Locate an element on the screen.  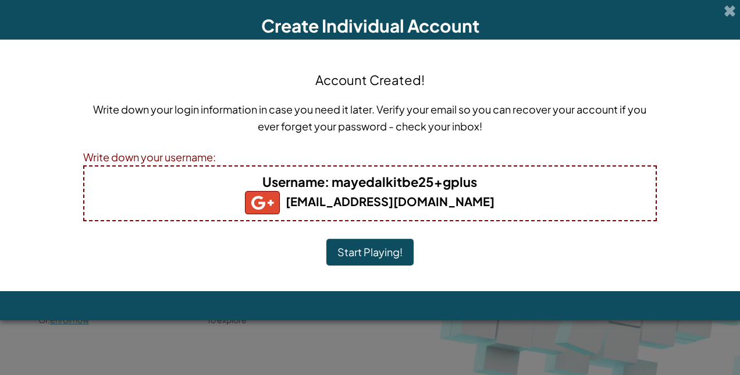
button: Start Playing! is located at coordinates (370, 252).